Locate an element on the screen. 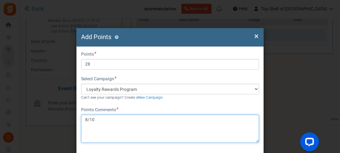 The width and height of the screenshot is (340, 153). label: Points is located at coordinates (89, 54).